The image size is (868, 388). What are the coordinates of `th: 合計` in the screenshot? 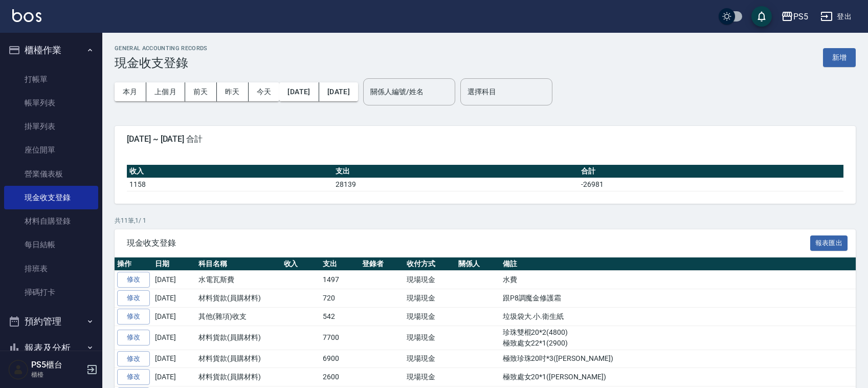 It's located at (711, 171).